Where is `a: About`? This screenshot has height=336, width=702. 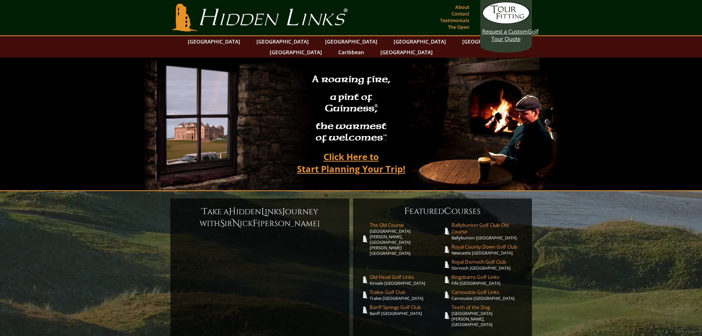 a: About is located at coordinates (463, 7).